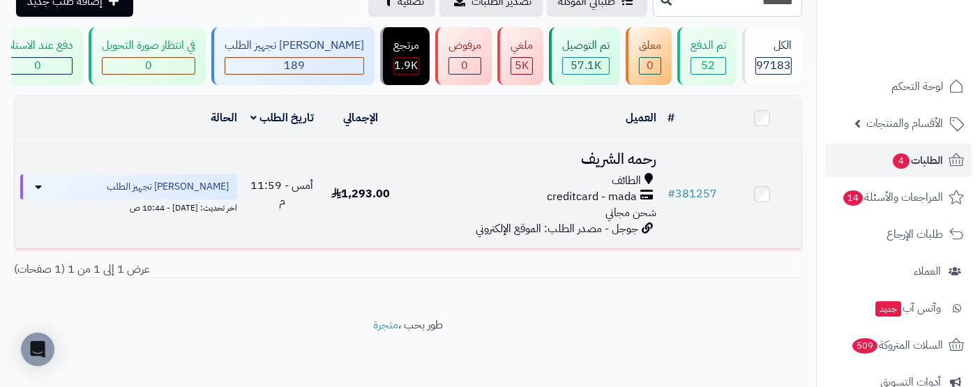 The image size is (980, 387). I want to click on span: الطائف, so click(627, 181).